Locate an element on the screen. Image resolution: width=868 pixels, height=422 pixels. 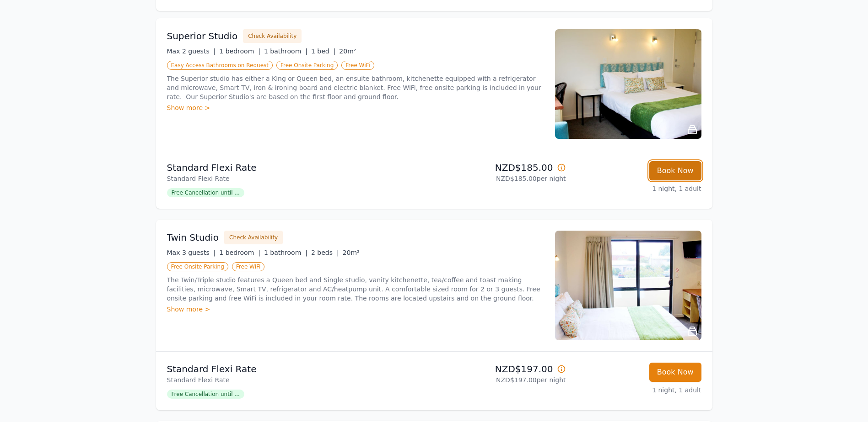
p: NZD$197.00 is located at coordinates (502, 369).